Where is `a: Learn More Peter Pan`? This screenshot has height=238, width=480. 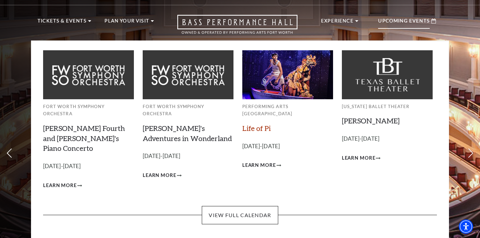
a: Learn More Peter Pan is located at coordinates (361, 158).